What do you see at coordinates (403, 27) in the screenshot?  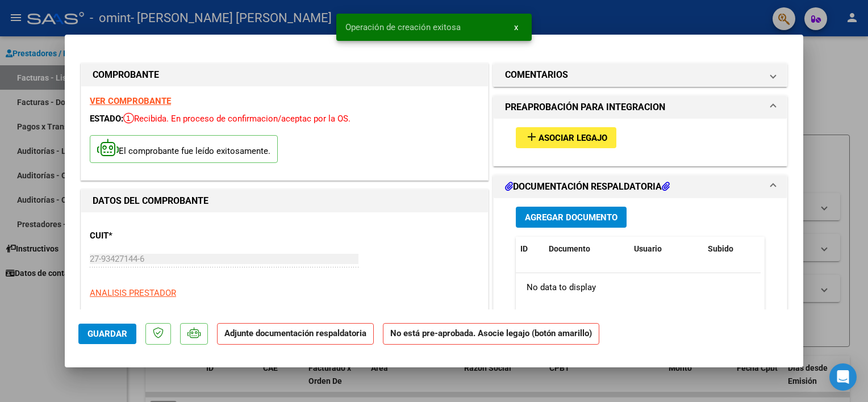 I see `span: Operación de creación exitosa` at bounding box center [403, 27].